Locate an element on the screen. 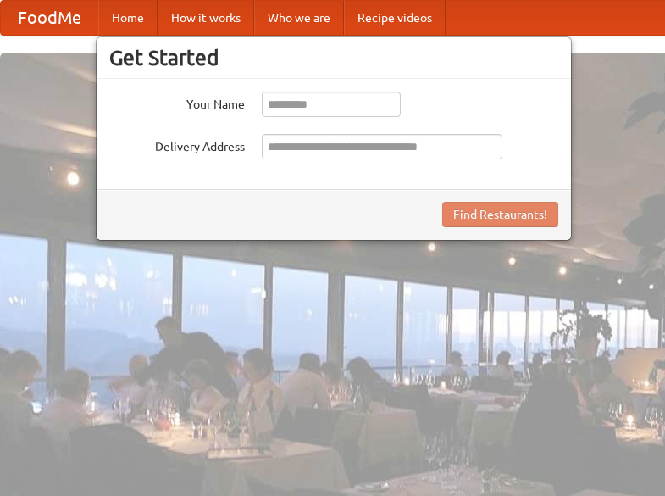 The image size is (665, 496). label: Delivery Address is located at coordinates (177, 144).